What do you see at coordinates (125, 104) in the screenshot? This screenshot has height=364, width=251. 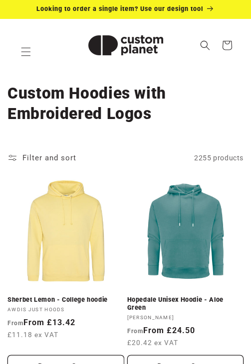 I see `h1: Custom Hoodies with Embroidered Logos` at bounding box center [125, 104].